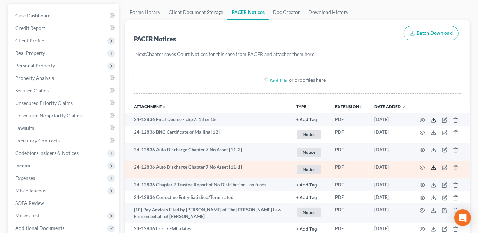 The image size is (478, 233). What do you see at coordinates (25, 128) in the screenshot?
I see `span: Lawsuits` at bounding box center [25, 128].